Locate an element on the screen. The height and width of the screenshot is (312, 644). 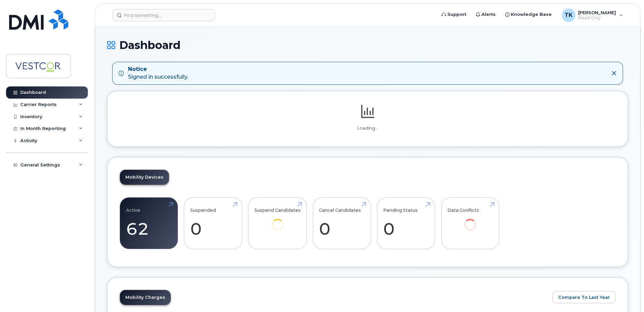
a: Active 62 is located at coordinates (149, 223).